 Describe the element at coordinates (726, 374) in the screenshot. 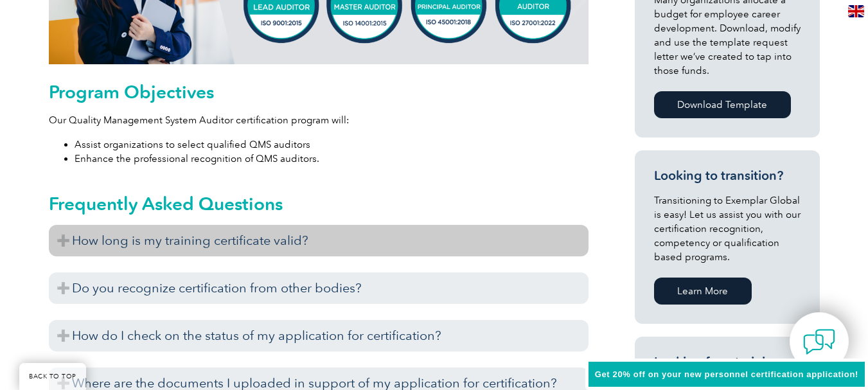

I see `span: Get 20% off on your new personnel certification application!` at that location.